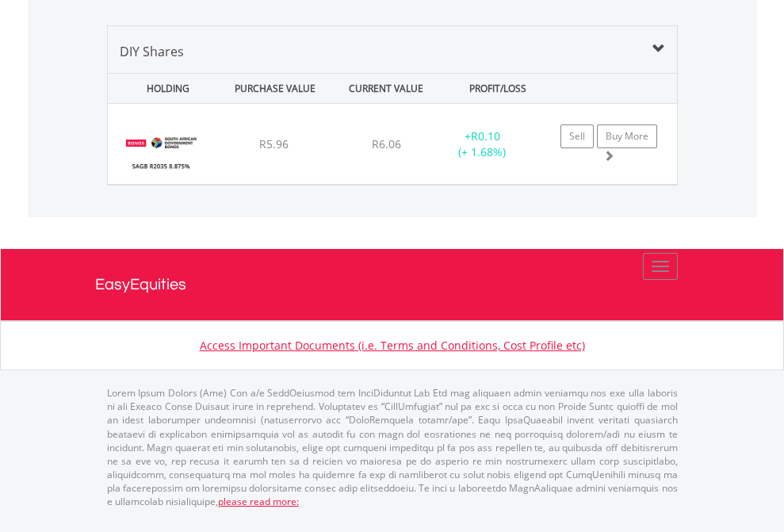  Describe the element at coordinates (274, 144) in the screenshot. I see `span: R5.96` at that location.